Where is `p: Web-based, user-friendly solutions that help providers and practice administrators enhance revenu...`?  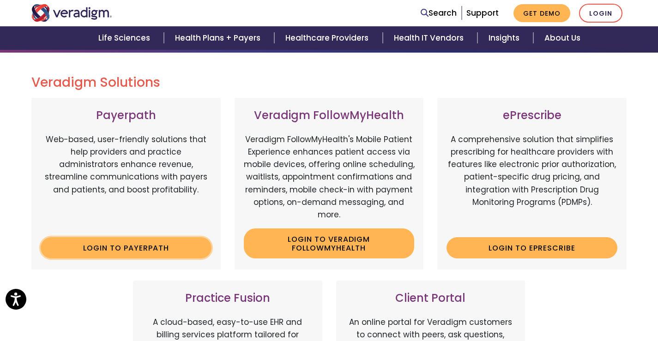 p: Web-based, user-friendly solutions that help providers and practice administrators enhance revenu... is located at coordinates (126, 182).